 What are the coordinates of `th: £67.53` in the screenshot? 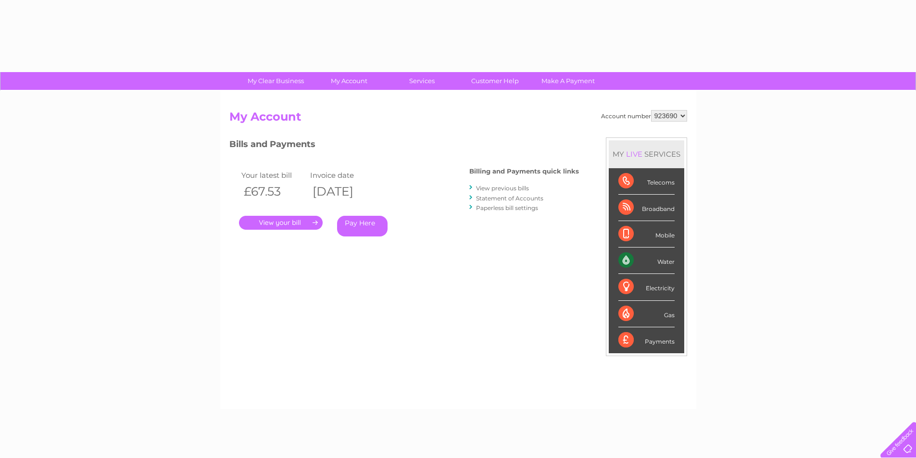 It's located at (274, 191).